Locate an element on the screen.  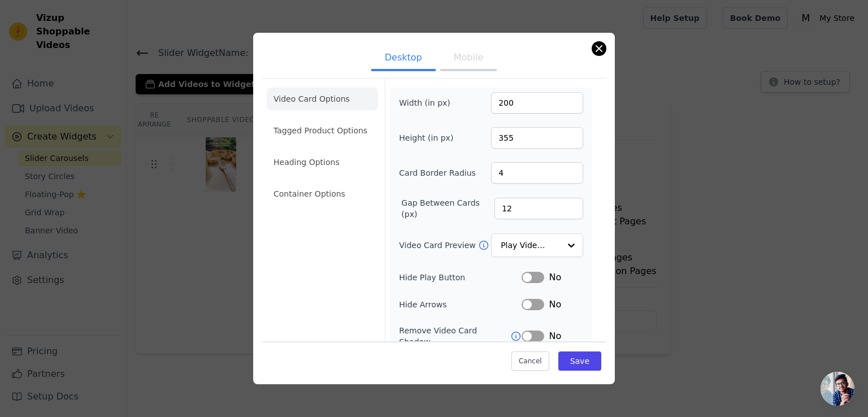
li: Video Card Options is located at coordinates (322, 99).